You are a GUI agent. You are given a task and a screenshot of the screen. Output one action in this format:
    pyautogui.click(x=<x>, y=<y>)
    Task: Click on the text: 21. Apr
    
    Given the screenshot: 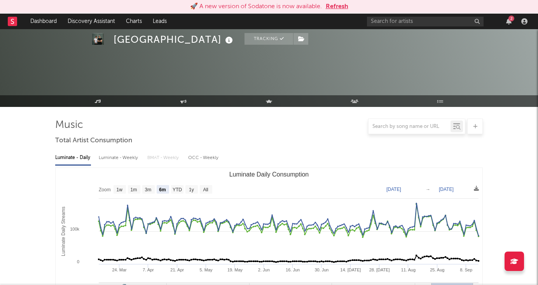 What is the action you would take?
    pyautogui.click(x=177, y=270)
    